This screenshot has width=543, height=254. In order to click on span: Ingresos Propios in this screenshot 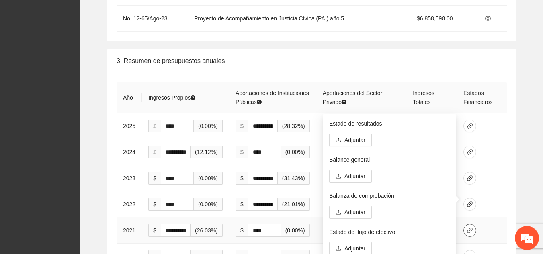, I will do `click(171, 98)`.